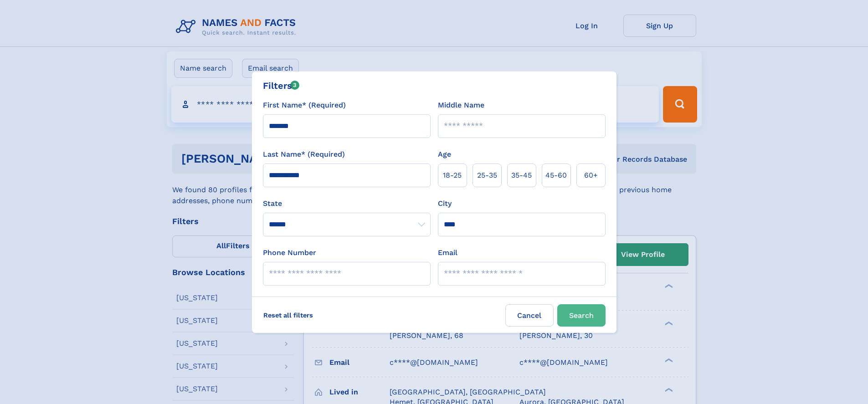 This screenshot has width=868, height=404. What do you see at coordinates (304, 154) in the screenshot?
I see `label: Last Name* (Required)` at bounding box center [304, 154].